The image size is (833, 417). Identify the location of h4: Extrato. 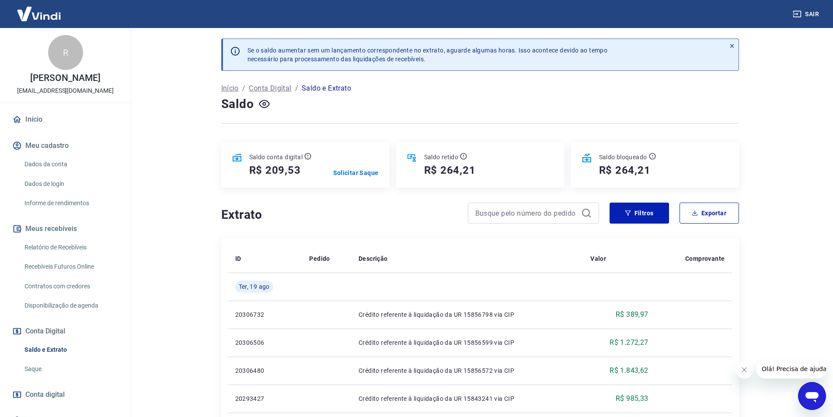
(339, 215).